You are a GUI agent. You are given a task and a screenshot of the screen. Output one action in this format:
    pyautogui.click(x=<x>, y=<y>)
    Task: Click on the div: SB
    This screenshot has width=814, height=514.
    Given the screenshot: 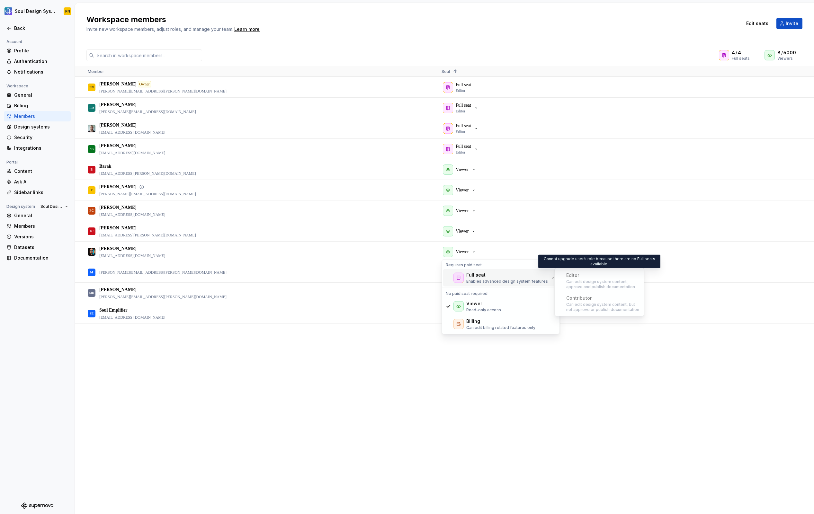 What is the action you would take?
    pyautogui.click(x=92, y=149)
    